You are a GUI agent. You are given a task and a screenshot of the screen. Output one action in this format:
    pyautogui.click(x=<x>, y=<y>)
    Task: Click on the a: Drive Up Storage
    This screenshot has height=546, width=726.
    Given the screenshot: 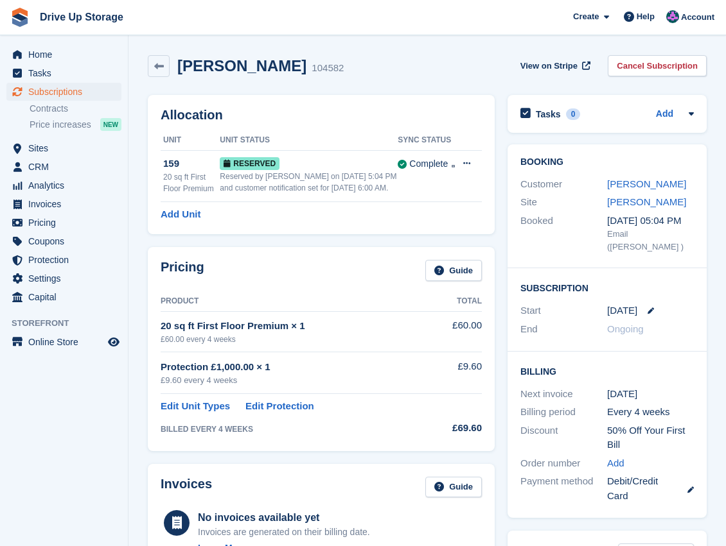 What is the action you would take?
    pyautogui.click(x=82, y=17)
    